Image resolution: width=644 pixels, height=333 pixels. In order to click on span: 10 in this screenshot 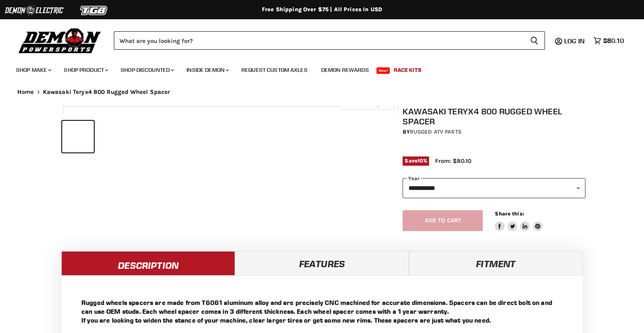, I will do `click(420, 161)`.